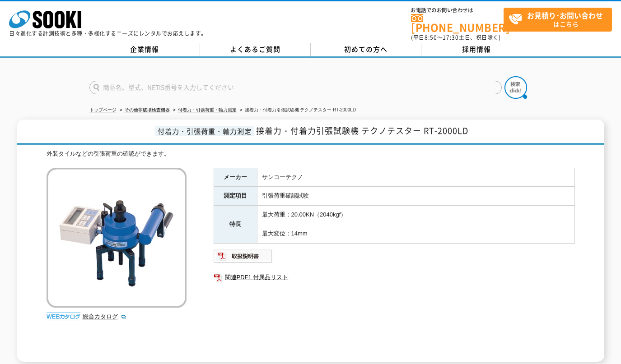 This screenshot has height=364, width=621. I want to click on a: 企業情報, so click(144, 50).